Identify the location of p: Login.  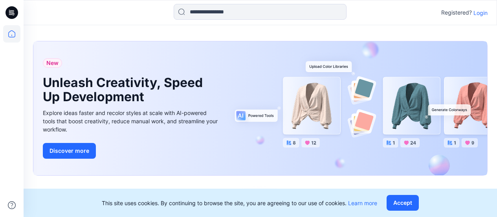
(481, 13).